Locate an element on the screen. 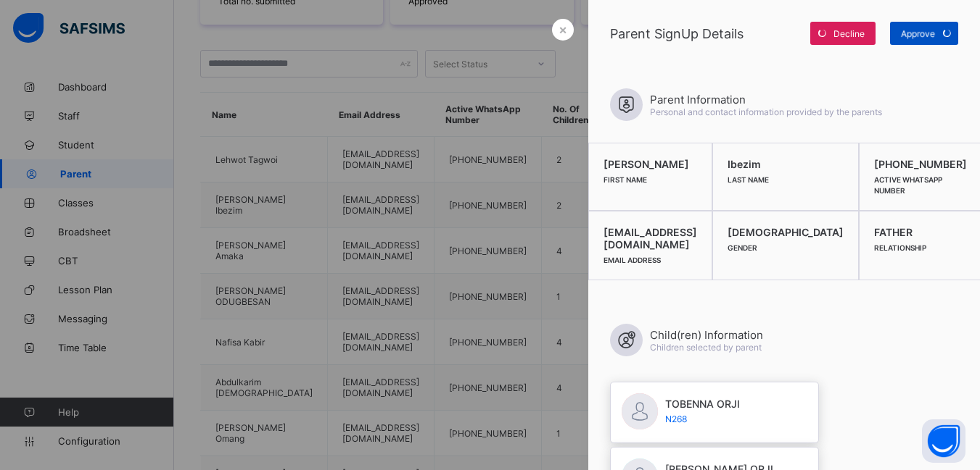 The width and height of the screenshot is (980, 470). span: Email Address is located at coordinates (631, 260).